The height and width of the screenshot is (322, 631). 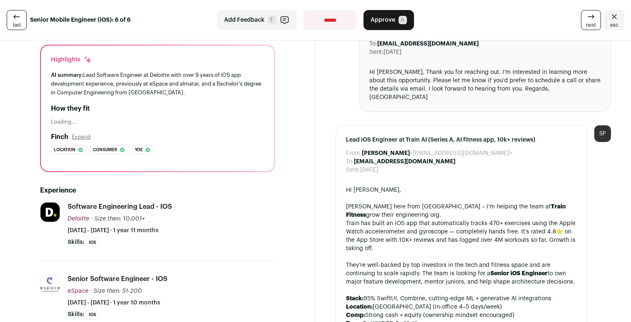 What do you see at coordinates (157, 109) in the screenshot?
I see `h2: How they fit` at bounding box center [157, 109].